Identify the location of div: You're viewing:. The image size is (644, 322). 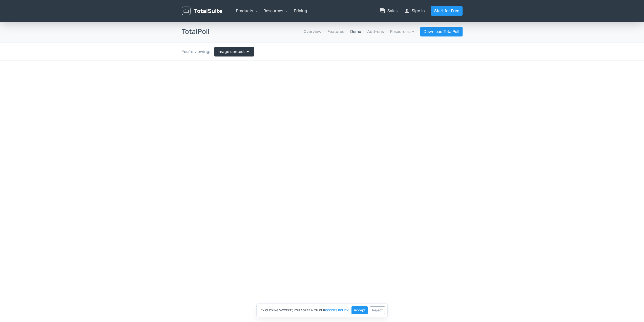
(198, 52).